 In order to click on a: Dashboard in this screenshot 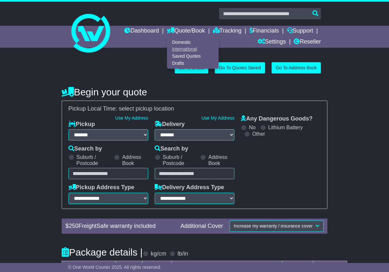, I will do `click(141, 31)`.